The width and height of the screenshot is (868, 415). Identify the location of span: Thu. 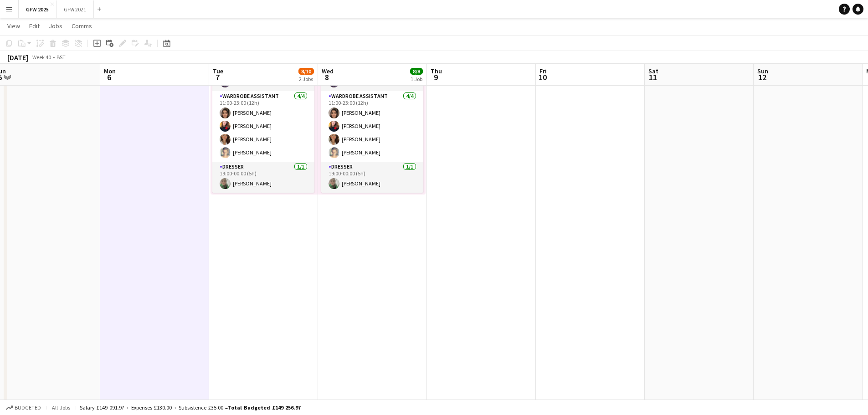
(436, 71).